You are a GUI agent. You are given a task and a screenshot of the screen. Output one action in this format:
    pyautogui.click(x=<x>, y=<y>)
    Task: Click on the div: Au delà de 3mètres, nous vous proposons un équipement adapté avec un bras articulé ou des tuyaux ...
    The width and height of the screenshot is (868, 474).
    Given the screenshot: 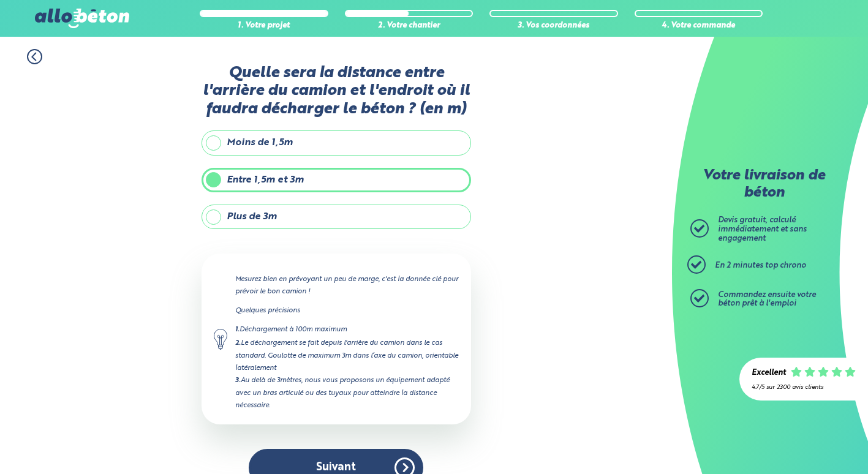 What is the action you would take?
    pyautogui.click(x=347, y=392)
    